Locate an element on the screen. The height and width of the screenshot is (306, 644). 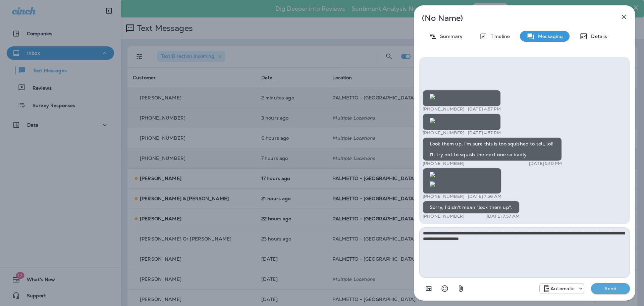
p: Details is located at coordinates (597, 36).